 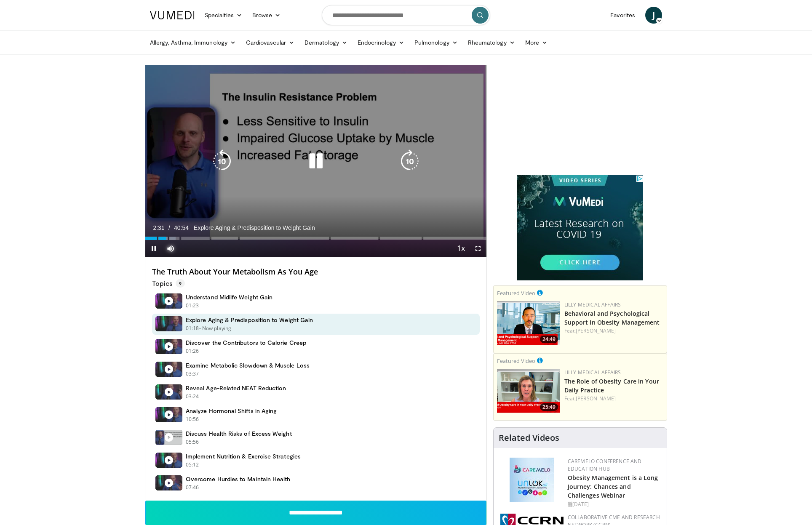 I want to click on p: - Now playing, so click(x=215, y=328).